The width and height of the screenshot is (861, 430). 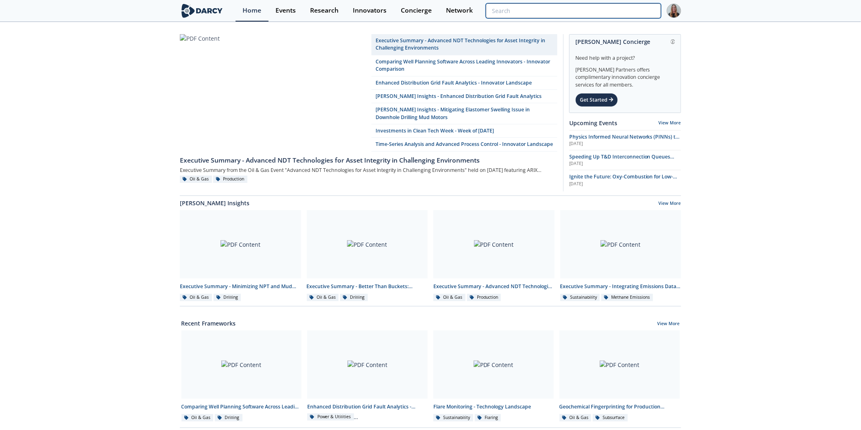 What do you see at coordinates (209, 323) in the screenshot?
I see `a: Recent Frameworks` at bounding box center [209, 323].